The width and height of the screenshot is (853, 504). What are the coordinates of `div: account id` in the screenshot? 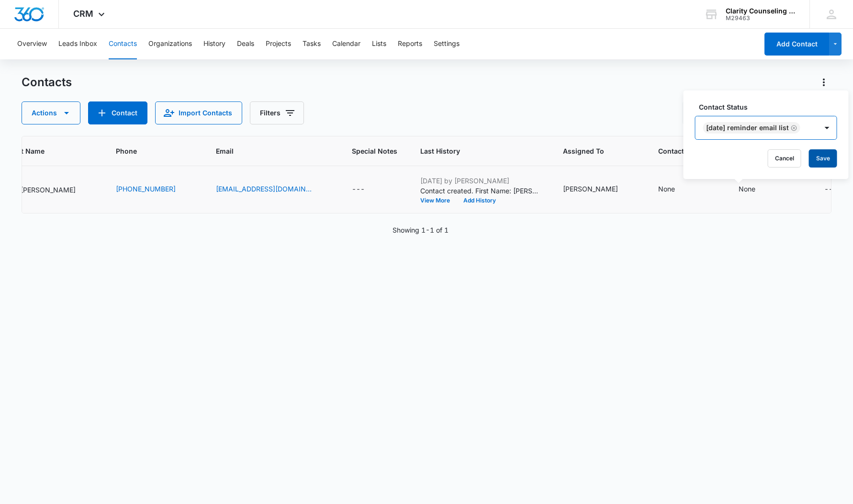 It's located at (761, 18).